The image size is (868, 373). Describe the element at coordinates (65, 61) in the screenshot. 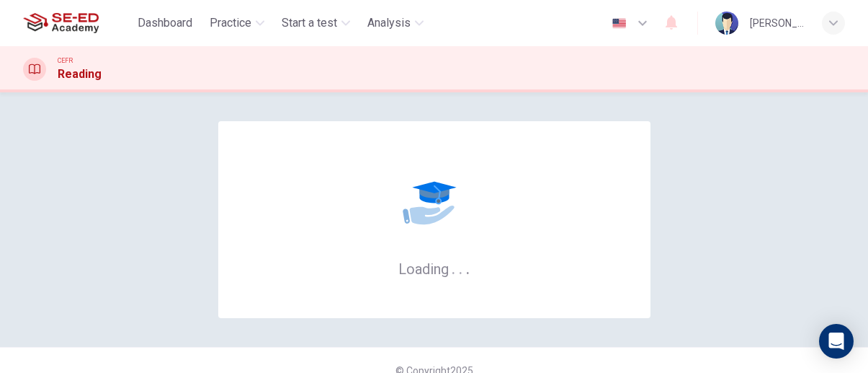

I see `span: CEFR` at that location.